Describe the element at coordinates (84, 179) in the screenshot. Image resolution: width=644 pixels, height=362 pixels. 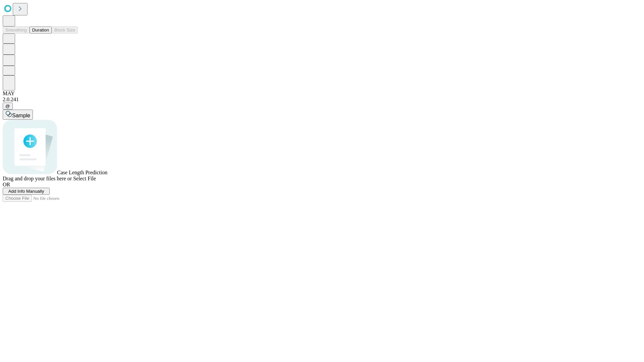
I see `span: Select File` at that location.